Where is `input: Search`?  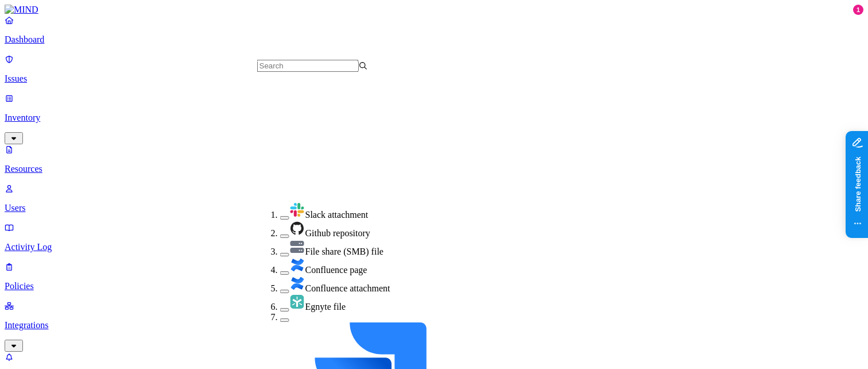 input: Search is located at coordinates (308, 65).